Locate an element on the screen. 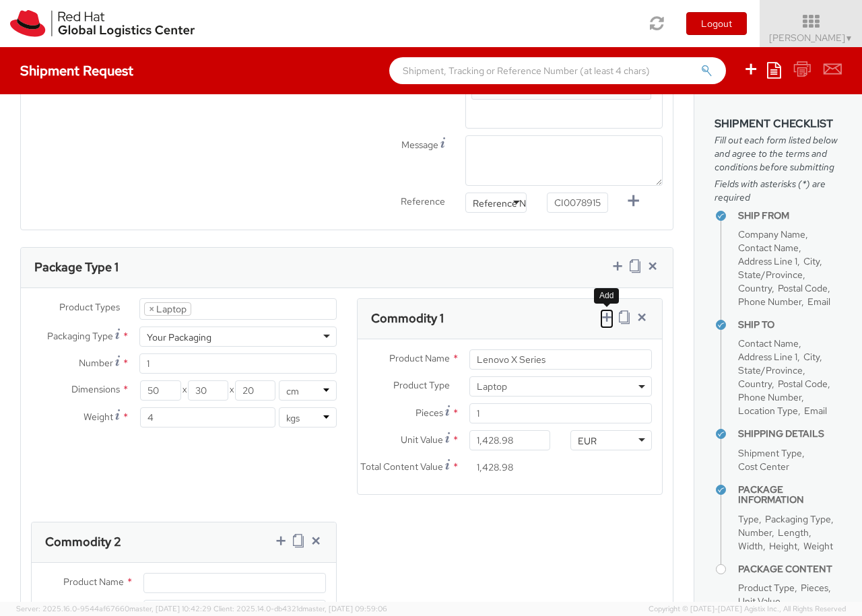 This screenshot has width=862, height=616. div: Your Packaging is located at coordinates (179, 337).